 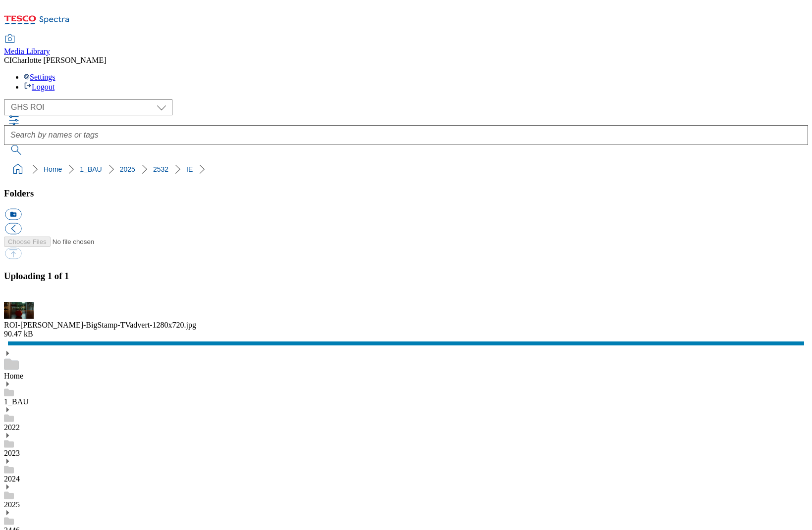 What do you see at coordinates (406, 276) in the screenshot?
I see `h3: Uploading 1 of 1` at bounding box center [406, 276].